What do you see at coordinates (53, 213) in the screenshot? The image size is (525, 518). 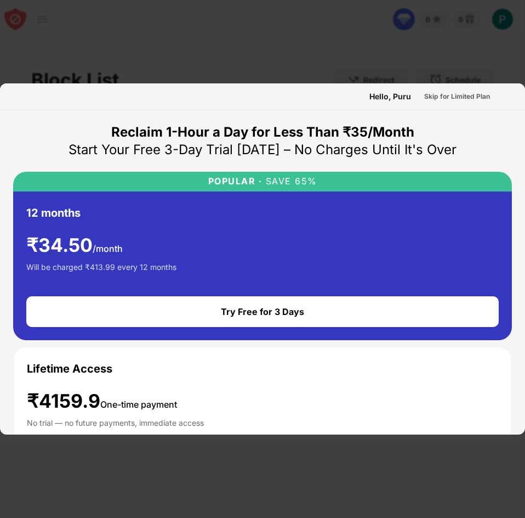 I see `div: 12 months` at bounding box center [53, 213].